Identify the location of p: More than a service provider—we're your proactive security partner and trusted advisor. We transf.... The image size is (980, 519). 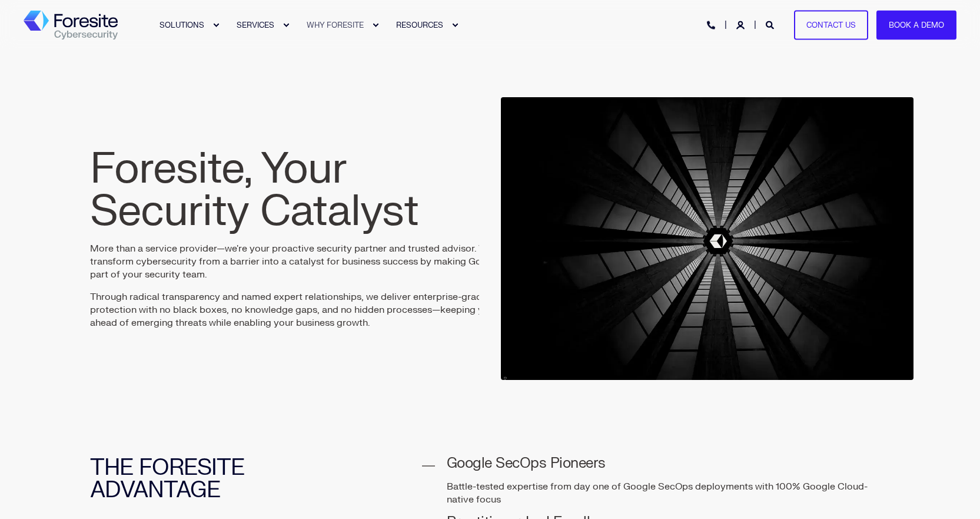
(297, 261).